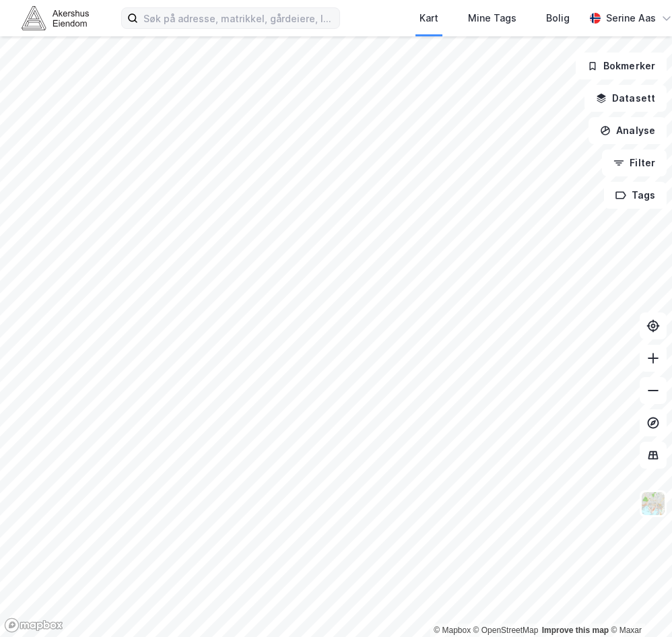  Describe the element at coordinates (429, 18) in the screenshot. I see `div: Kart` at that location.